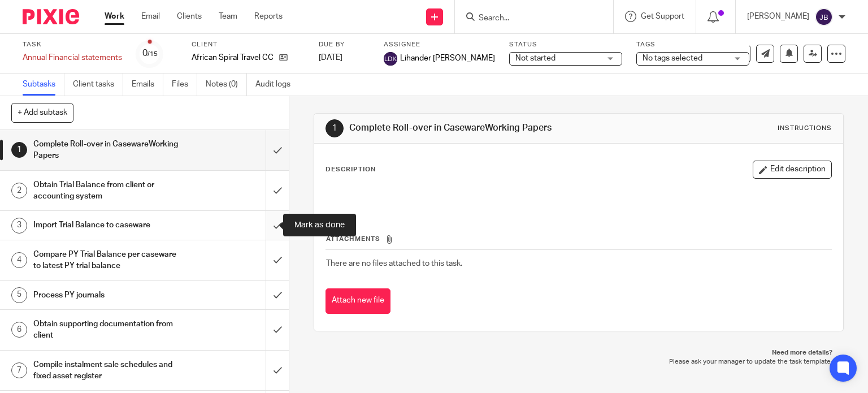 The height and width of the screenshot is (393, 868). What do you see at coordinates (394, 263) in the screenshot?
I see `span: There are no files attached to this task.` at bounding box center [394, 263].